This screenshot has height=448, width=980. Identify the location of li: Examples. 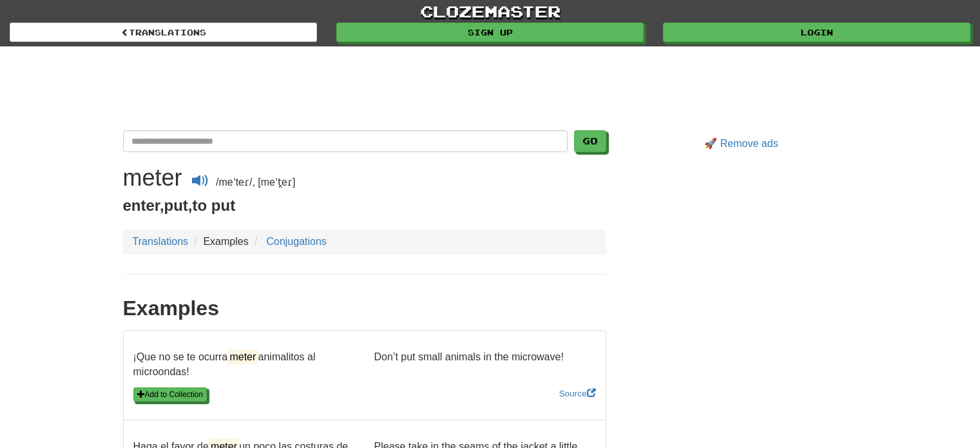
(220, 242).